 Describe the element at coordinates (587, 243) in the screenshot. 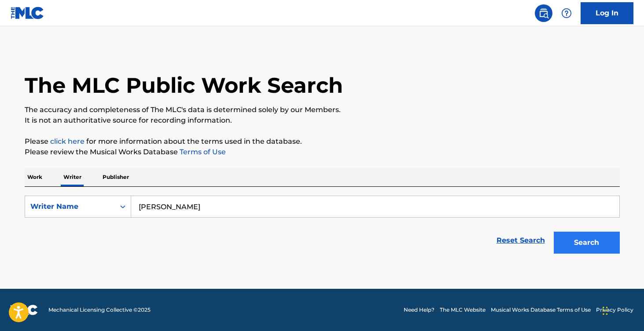

I see `button: Search` at that location.